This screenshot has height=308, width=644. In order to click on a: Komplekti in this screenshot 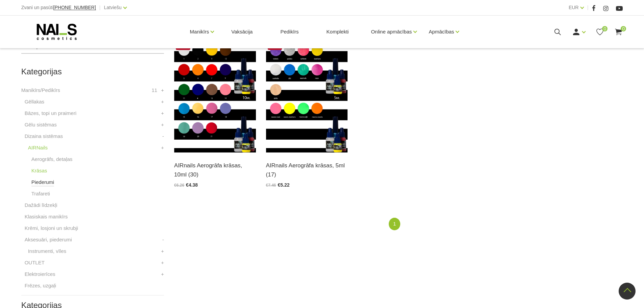, I will do `click(338, 32)`.